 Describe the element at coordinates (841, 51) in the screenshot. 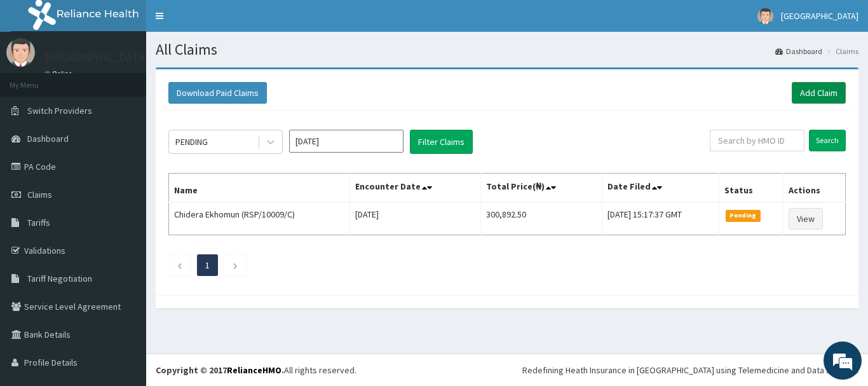

I see `li: Claims` at that location.